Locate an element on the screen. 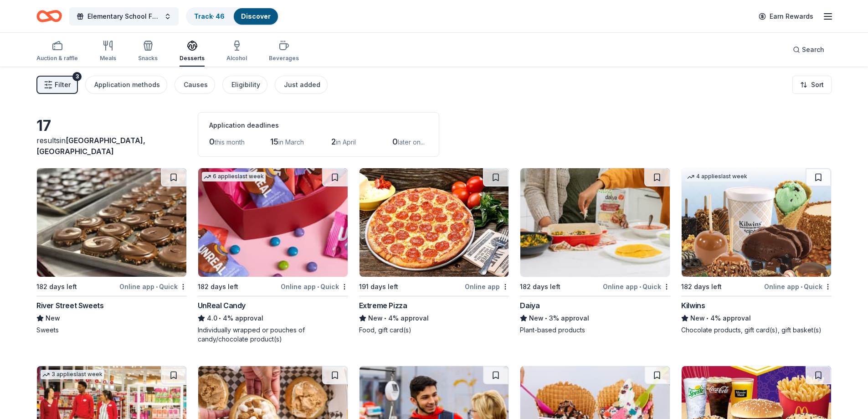 This screenshot has height=419, width=868. div: Daiya is located at coordinates (530, 306).